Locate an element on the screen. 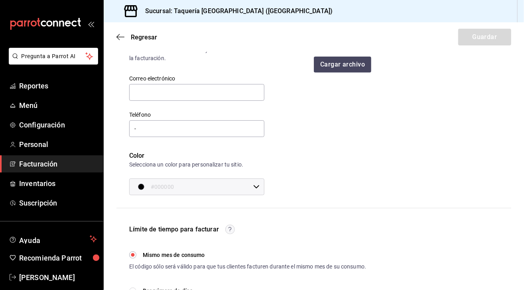  span: Inventarios is located at coordinates (58, 184).